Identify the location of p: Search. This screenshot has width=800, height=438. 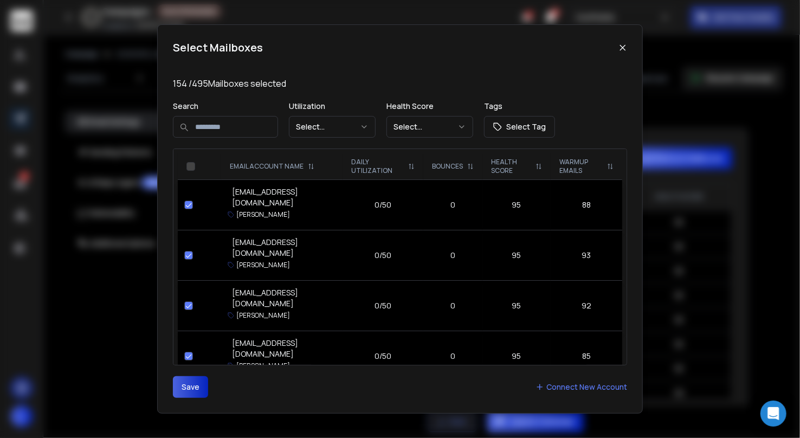
(226, 106).